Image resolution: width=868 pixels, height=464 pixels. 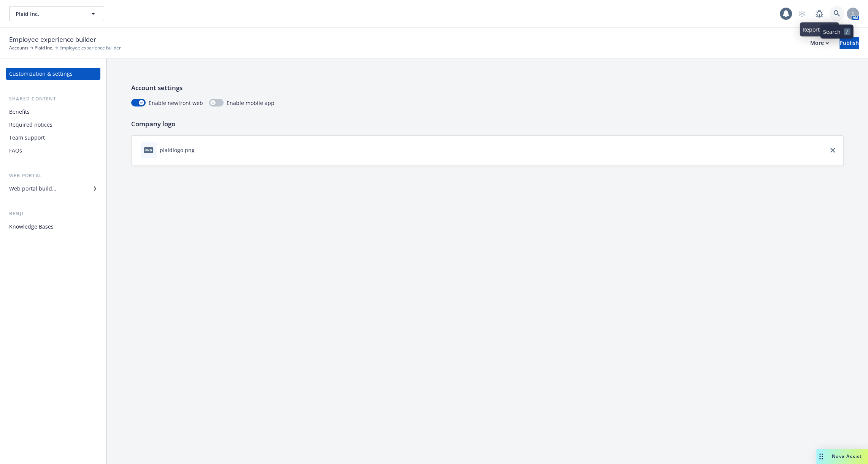 I want to click on button: download file, so click(x=201, y=150).